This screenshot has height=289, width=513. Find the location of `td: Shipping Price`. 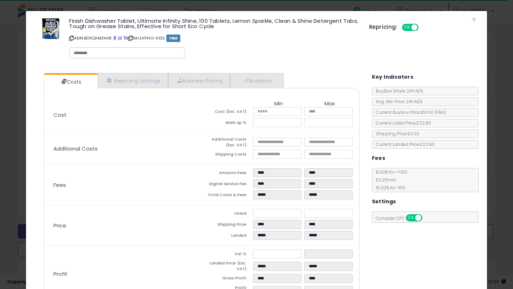

td: Shipping Price is located at coordinates (227, 225).